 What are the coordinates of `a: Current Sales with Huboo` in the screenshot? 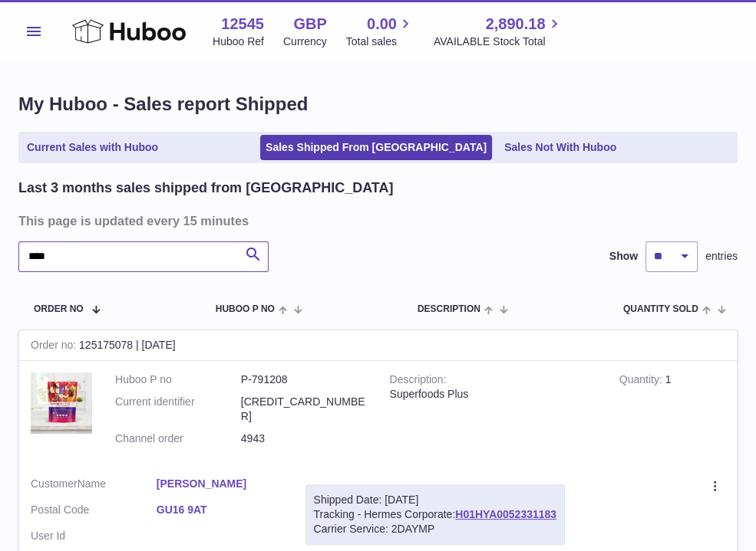 It's located at (92, 147).